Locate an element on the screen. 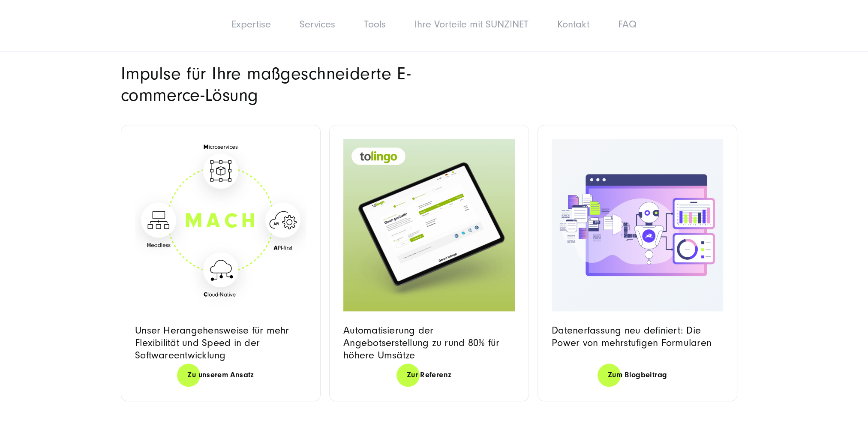  a: Zu unserem Ansatz is located at coordinates (220, 375).